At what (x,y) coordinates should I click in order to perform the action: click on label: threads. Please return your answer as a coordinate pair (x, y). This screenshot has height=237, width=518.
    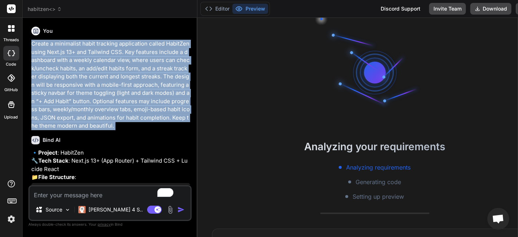
    Looking at the image, I should click on (11, 40).